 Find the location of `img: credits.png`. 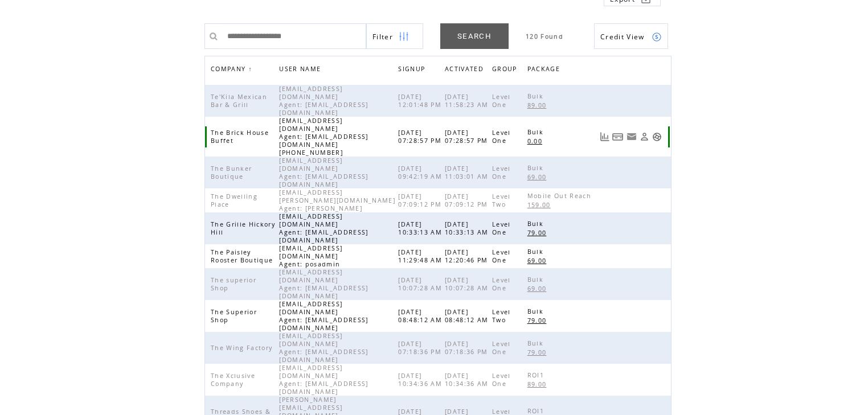

img: credits.png is located at coordinates (657, 37).